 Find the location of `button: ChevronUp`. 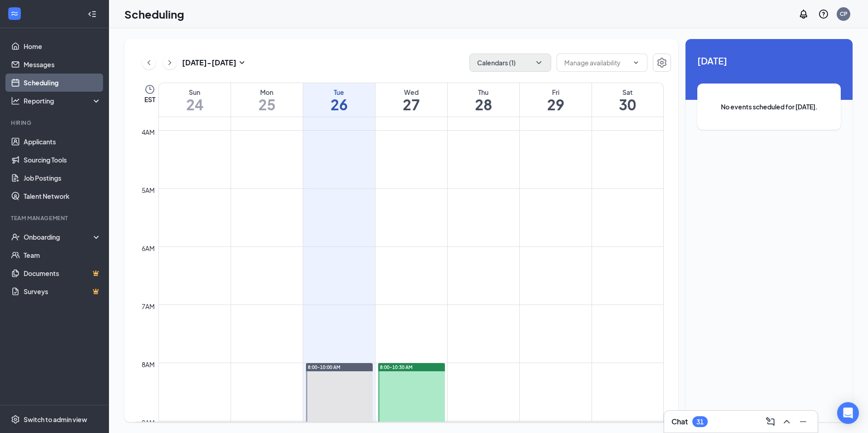

button: ChevronUp is located at coordinates (786, 422).